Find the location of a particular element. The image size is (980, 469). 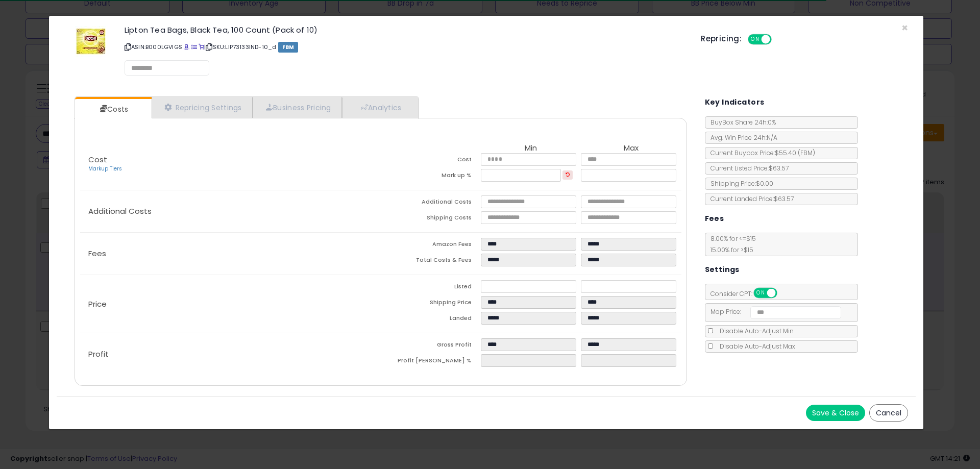

a: Costs is located at coordinates (113, 109).